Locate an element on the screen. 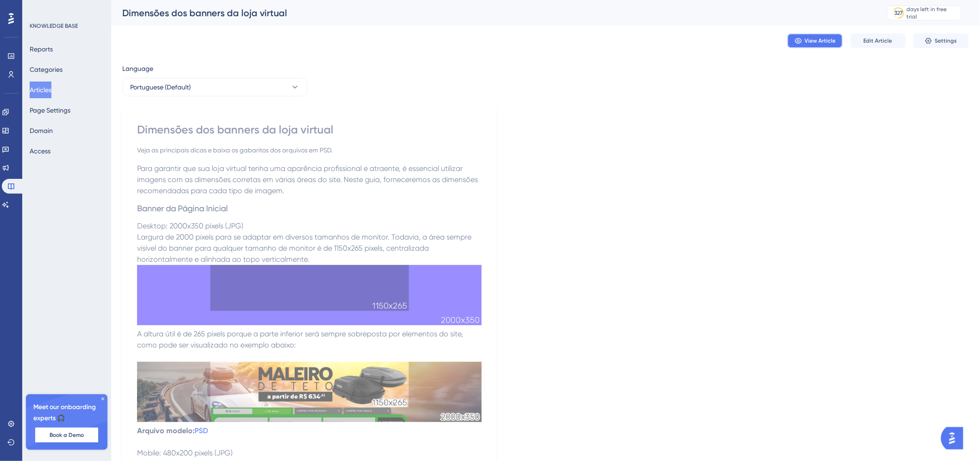  button: Book a Demo is located at coordinates (67, 435).